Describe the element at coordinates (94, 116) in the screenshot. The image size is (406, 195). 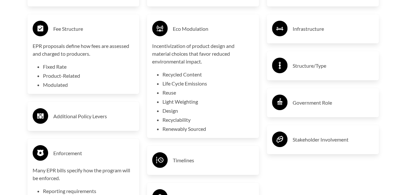
I see `h3: Additional Policy Levers` at that location.